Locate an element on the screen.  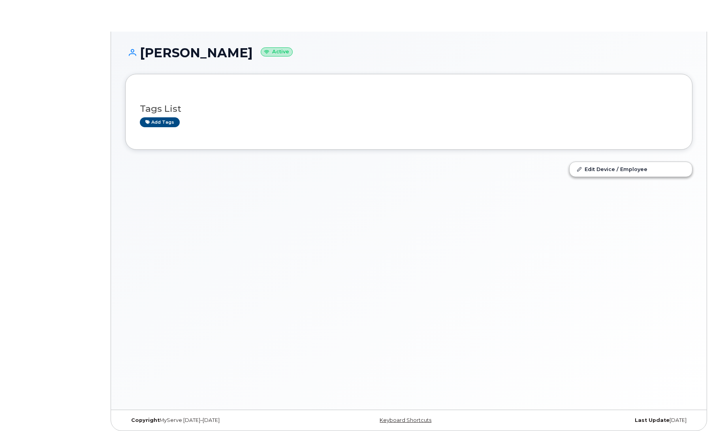
a: Add tags is located at coordinates (160, 122).